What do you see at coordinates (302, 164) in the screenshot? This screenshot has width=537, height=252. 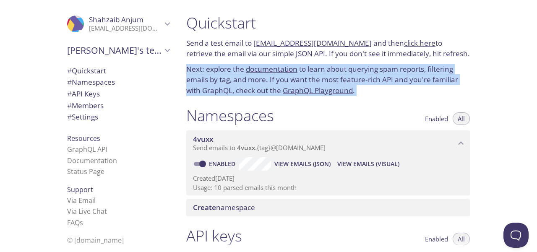 I see `button: View Emails (JSON)` at bounding box center [302, 164].